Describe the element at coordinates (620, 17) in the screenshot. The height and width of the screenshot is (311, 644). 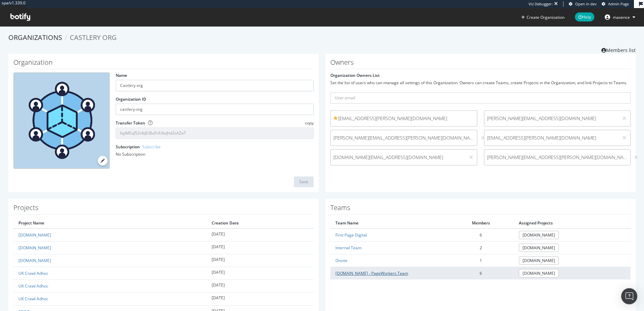
I see `button: maxence` at that location.